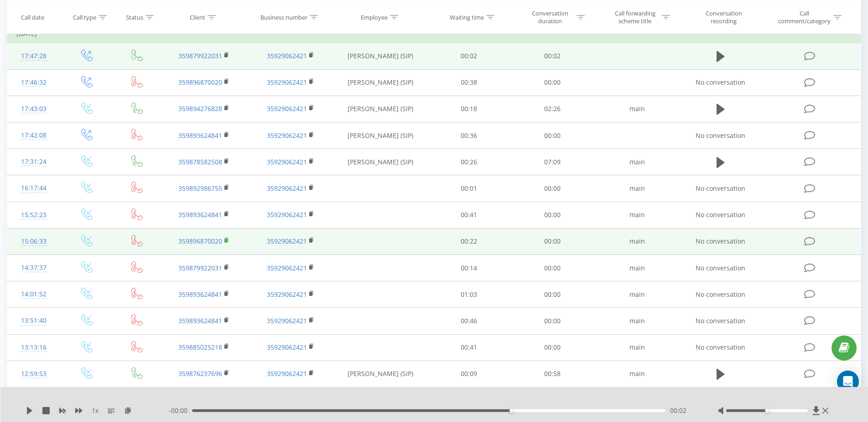 The image size is (868, 422). What do you see at coordinates (200, 348) in the screenshot?
I see `a: 359885025218` at bounding box center [200, 348].